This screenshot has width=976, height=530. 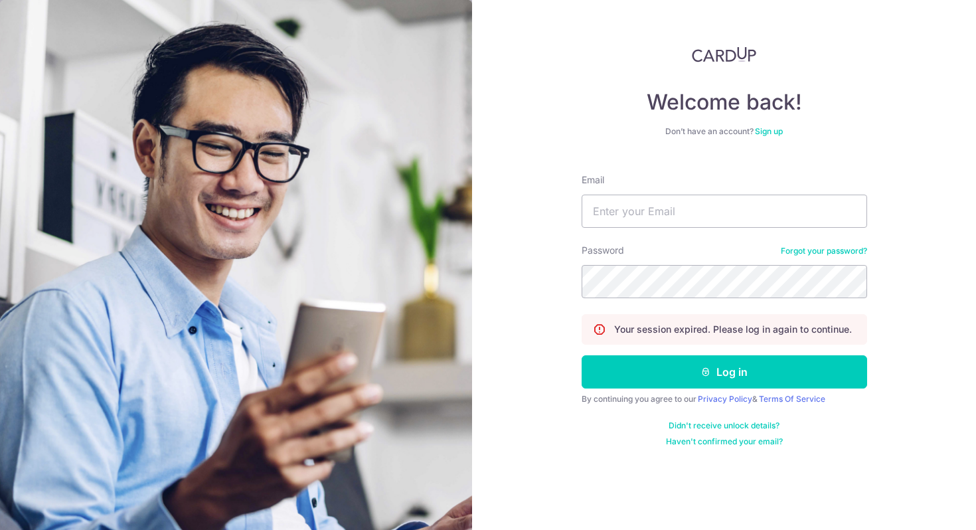 I want to click on a: Didn't receive unlock details?, so click(x=723, y=425).